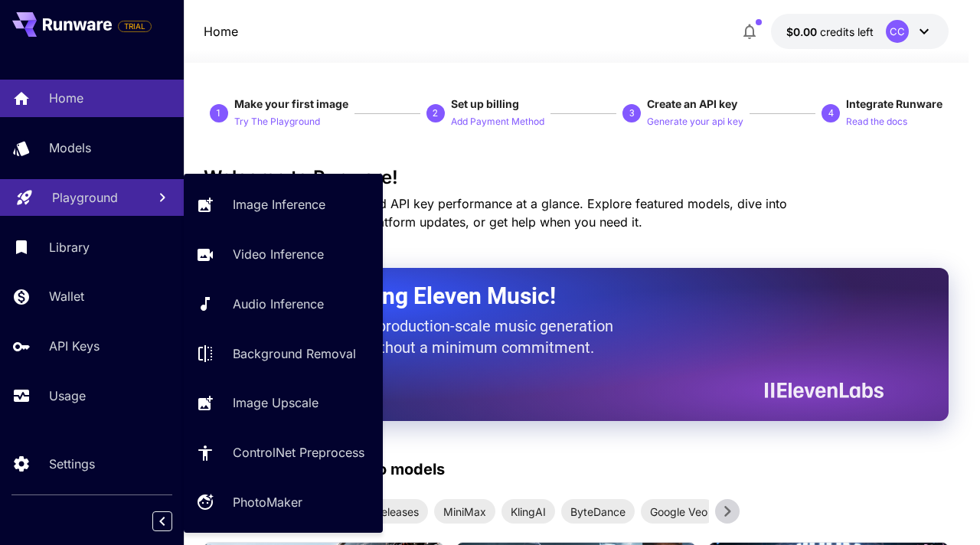 The width and height of the screenshot is (980, 545). What do you see at coordinates (465, 512) in the screenshot?
I see `span: MiniMax` at bounding box center [465, 512].